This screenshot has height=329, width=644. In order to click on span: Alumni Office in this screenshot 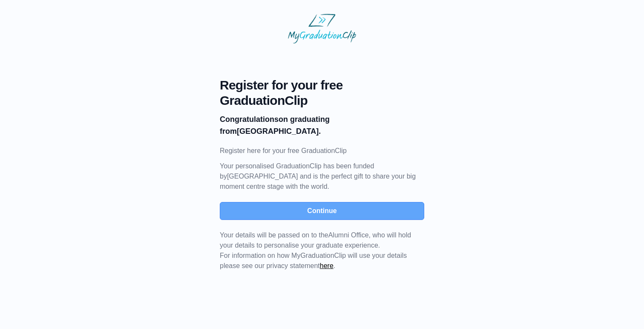, I will do `click(348, 235)`.